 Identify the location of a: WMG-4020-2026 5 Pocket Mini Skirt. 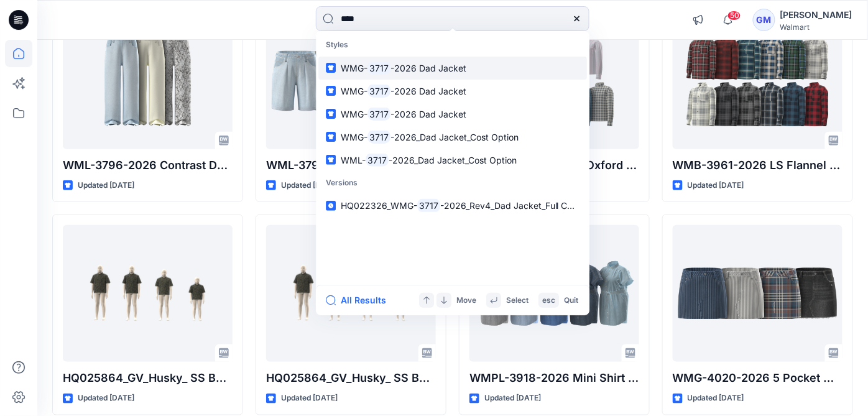
(757, 293).